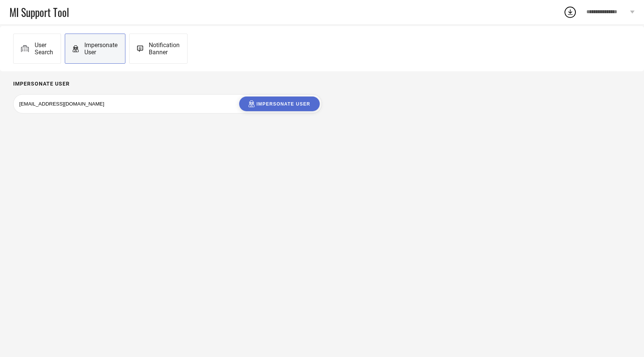 Image resolution: width=644 pixels, height=357 pixels. What do you see at coordinates (44, 49) in the screenshot?
I see `span: User Search` at bounding box center [44, 49].